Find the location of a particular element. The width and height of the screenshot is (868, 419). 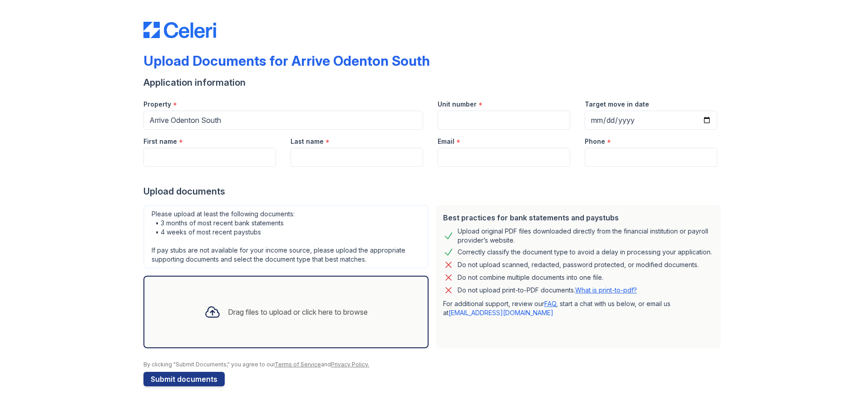

div: Best practices for bank statements and paystubs is located at coordinates (578, 217).